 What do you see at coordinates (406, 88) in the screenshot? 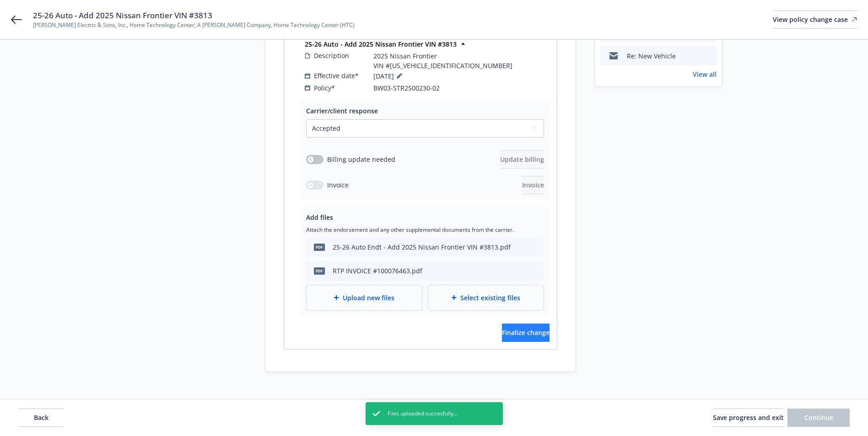
I see `span: BW03-STR2500230-02` at bounding box center [406, 88].